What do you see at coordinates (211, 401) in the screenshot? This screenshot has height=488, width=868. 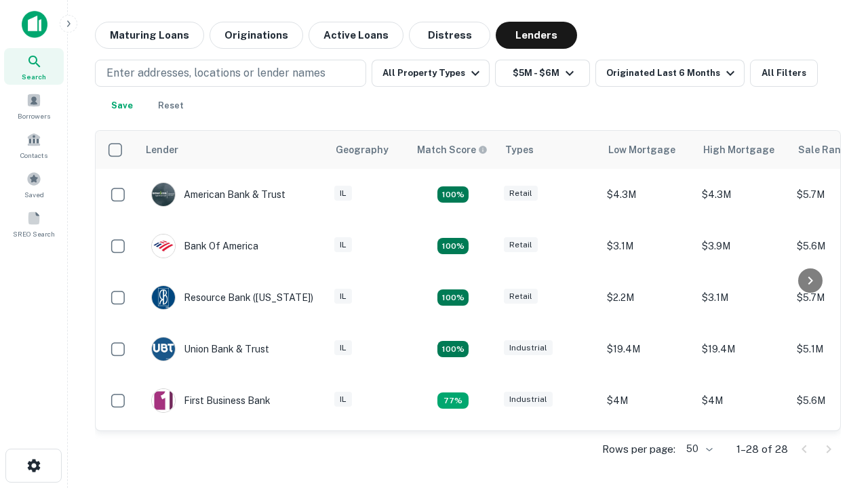 I see `div: First Business Bank` at bounding box center [211, 401].